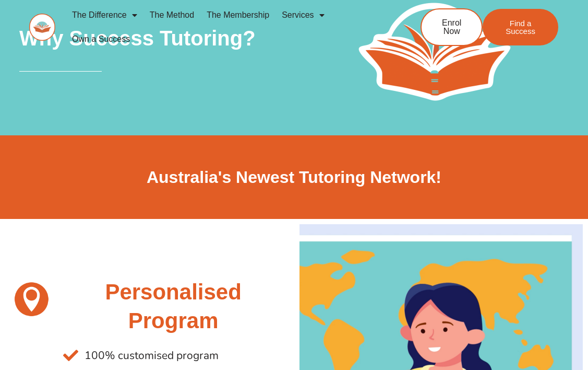  Describe the element at coordinates (228, 27) in the screenshot. I see `nav: Menu` at that location.